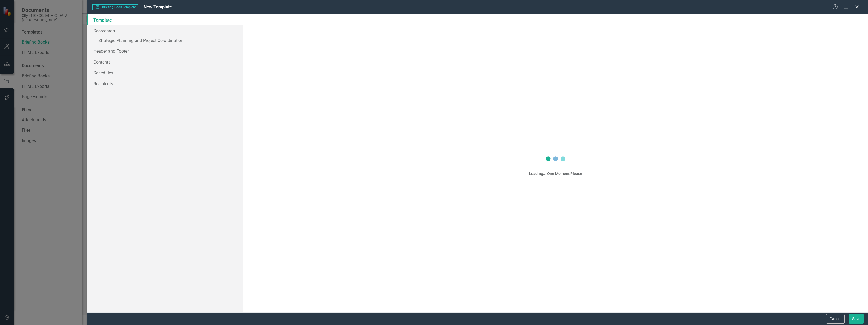 The image size is (868, 325). I want to click on span: New Template, so click(158, 7).